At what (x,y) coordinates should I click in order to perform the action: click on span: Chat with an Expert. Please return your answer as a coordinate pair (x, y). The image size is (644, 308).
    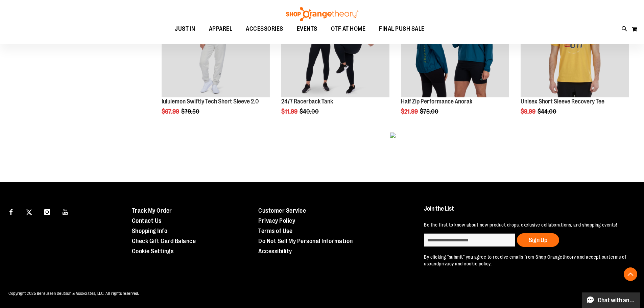
    Looking at the image, I should click on (617, 300).